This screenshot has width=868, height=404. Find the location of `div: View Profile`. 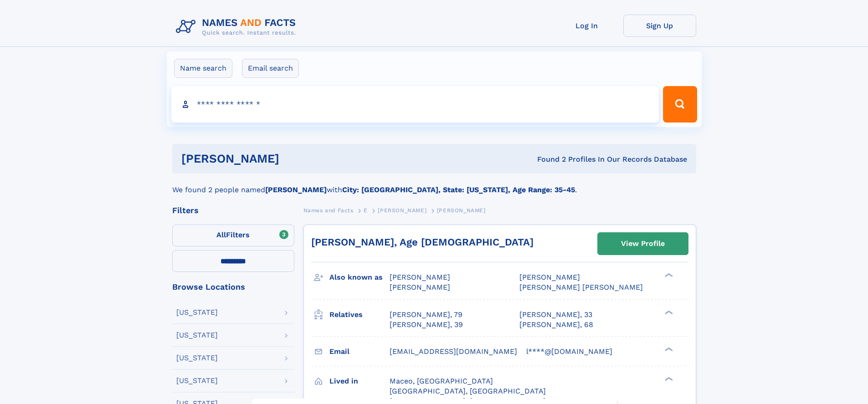

div: View Profile is located at coordinates (643, 244).